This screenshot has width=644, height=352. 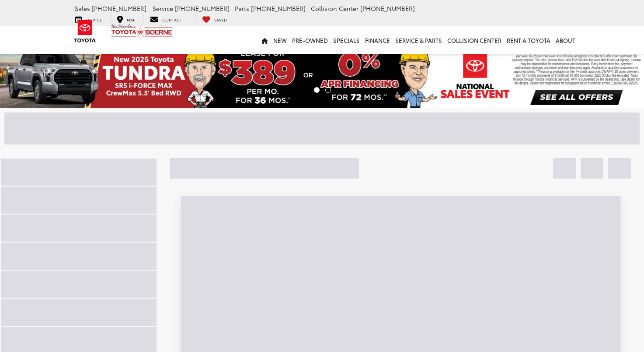 What do you see at coordinates (214, 19) in the screenshot?
I see `a: My Saved Vehicles` at bounding box center [214, 19].